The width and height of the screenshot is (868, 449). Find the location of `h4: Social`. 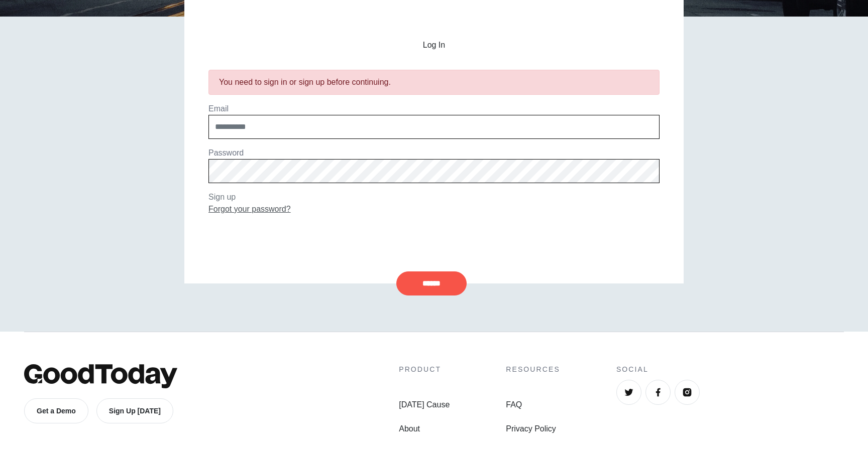

h4: Social is located at coordinates (730, 370).